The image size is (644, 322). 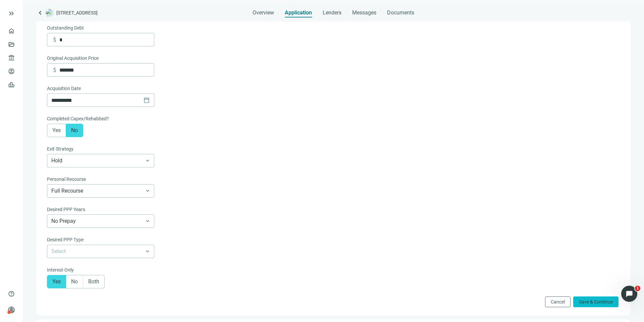 I want to click on span: person, so click(x=12, y=310).